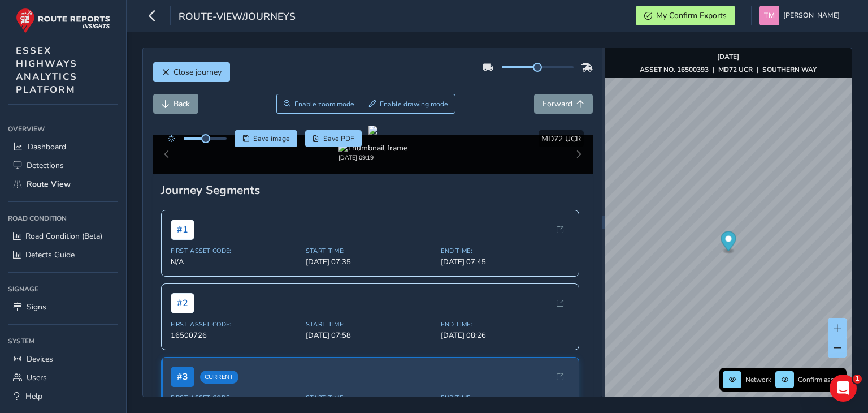 This screenshot has width=868, height=413. I want to click on span: Network, so click(758, 380).